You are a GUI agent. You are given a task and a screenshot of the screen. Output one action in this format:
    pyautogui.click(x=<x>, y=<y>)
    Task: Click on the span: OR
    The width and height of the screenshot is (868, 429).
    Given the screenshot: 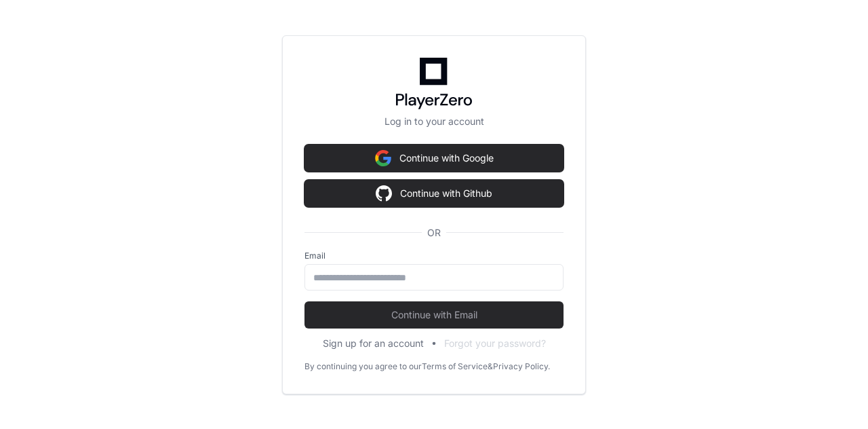 What is the action you would take?
    pyautogui.click(x=434, y=233)
    